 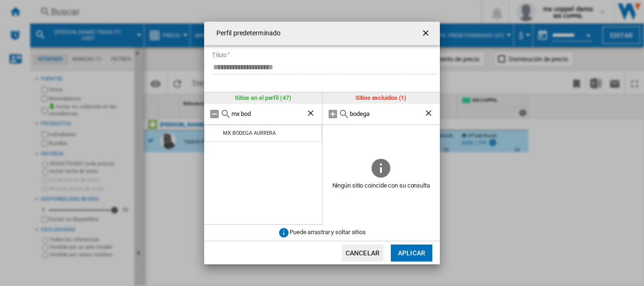 I want to click on button: Aplicar, so click(x=411, y=253).